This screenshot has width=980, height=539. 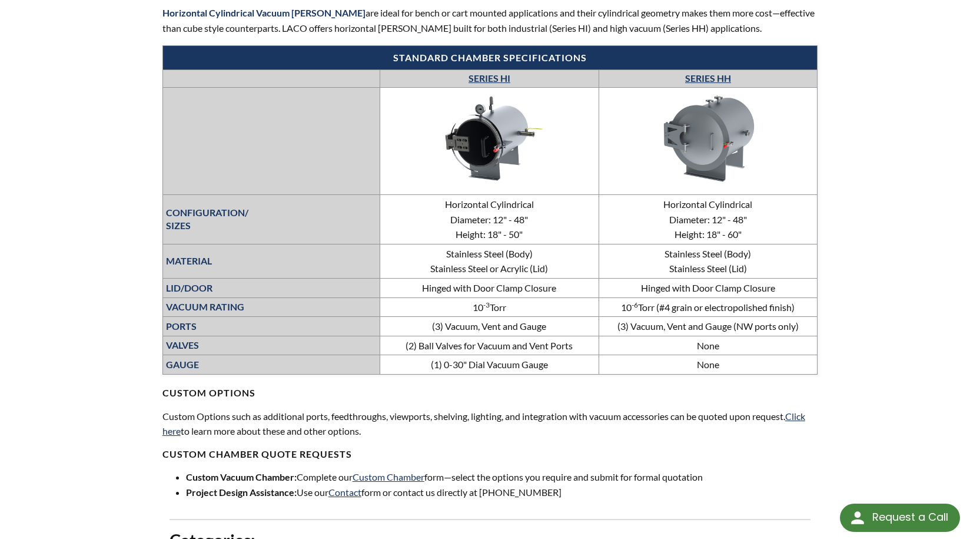 What do you see at coordinates (490, 453) in the screenshot?
I see `h4: Custom chamber QUOTe requests` at bounding box center [490, 453].